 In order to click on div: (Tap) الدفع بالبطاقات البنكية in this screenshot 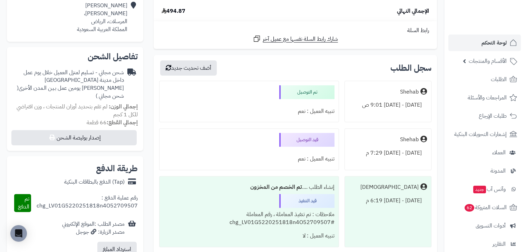, I will do `click(94, 182)`.